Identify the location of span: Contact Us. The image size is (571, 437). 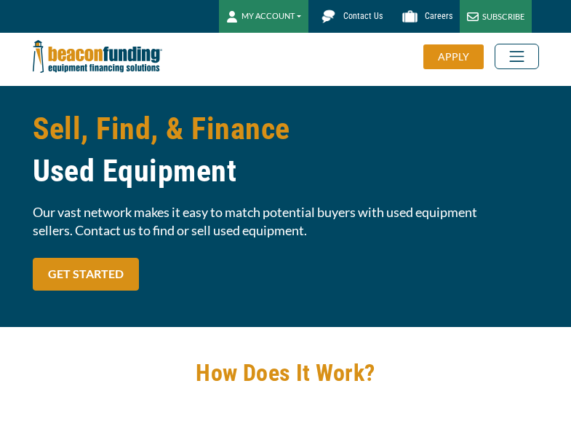
(363, 16).